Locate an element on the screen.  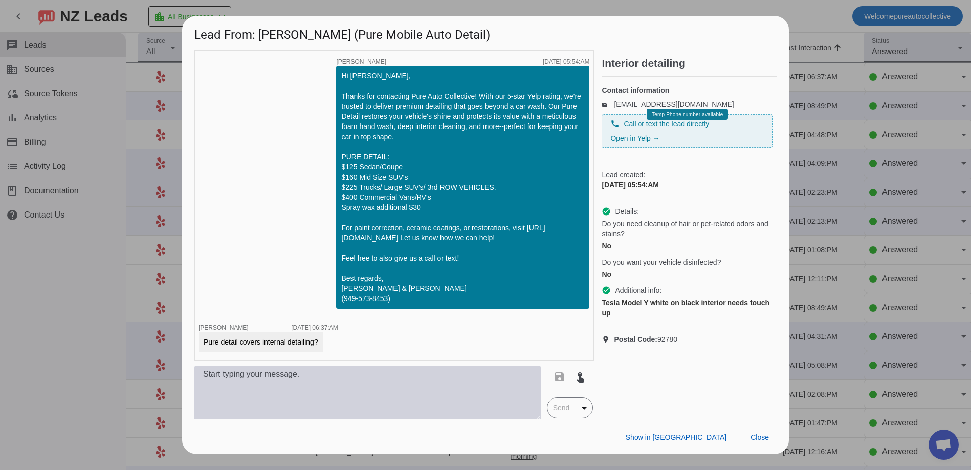
span: Details: is located at coordinates (627, 211).